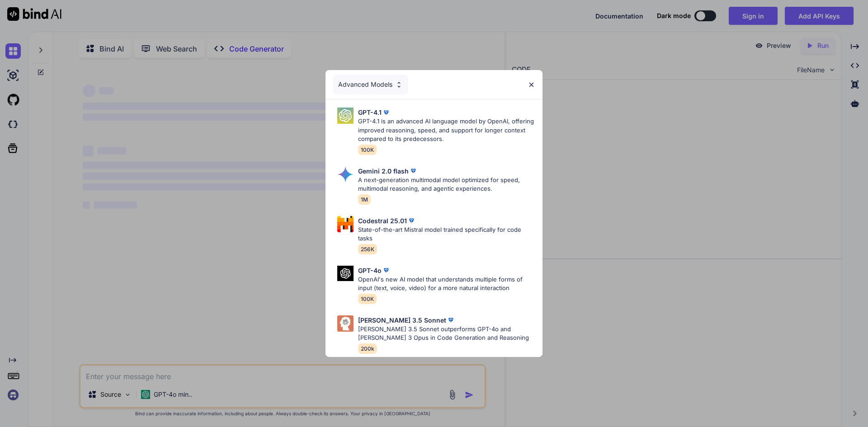  Describe the element at coordinates (383, 220) in the screenshot. I see `p: Codestral 25.01` at that location.